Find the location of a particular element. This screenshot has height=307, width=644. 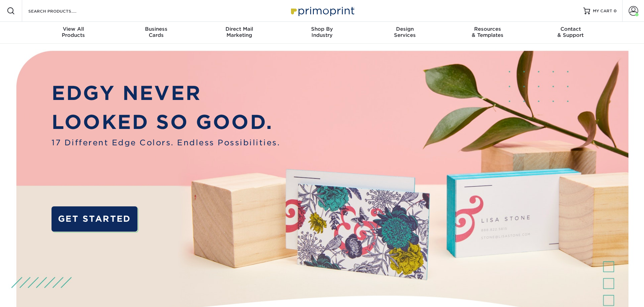

a: Resources& Templates is located at coordinates (488, 33).